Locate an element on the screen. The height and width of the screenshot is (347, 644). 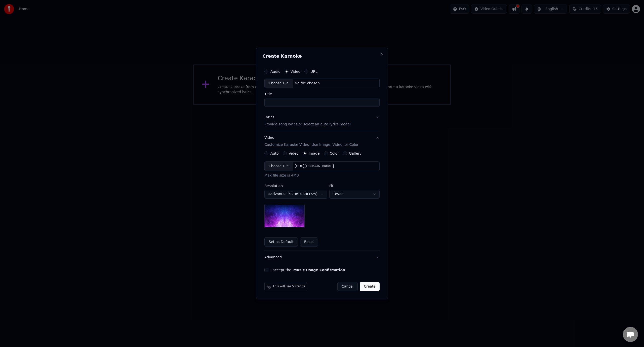
button: Cancel is located at coordinates (347, 287).